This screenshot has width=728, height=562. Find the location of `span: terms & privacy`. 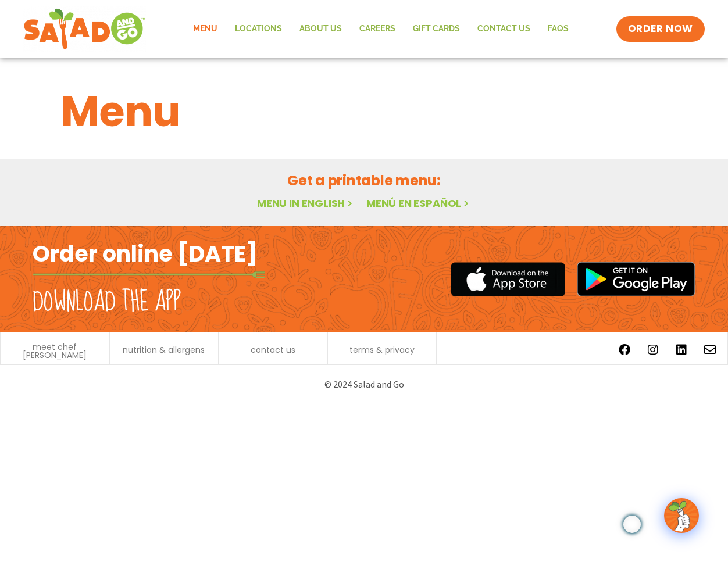

span: terms & privacy is located at coordinates (382, 350).